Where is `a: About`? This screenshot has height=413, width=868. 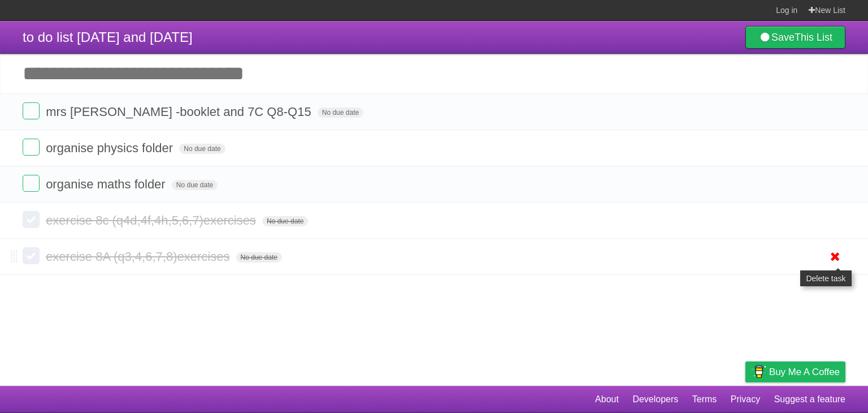
a: About is located at coordinates (608, 399).